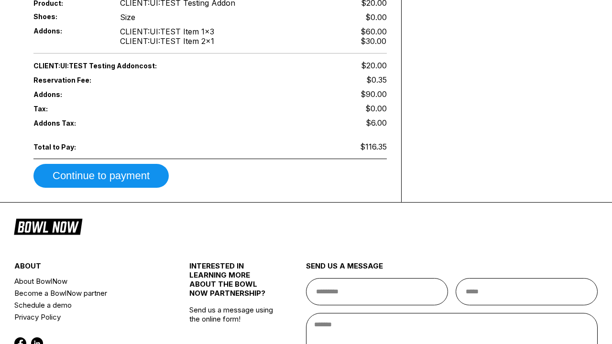  What do you see at coordinates (377, 123) in the screenshot?
I see `span: $6.00` at bounding box center [377, 123].